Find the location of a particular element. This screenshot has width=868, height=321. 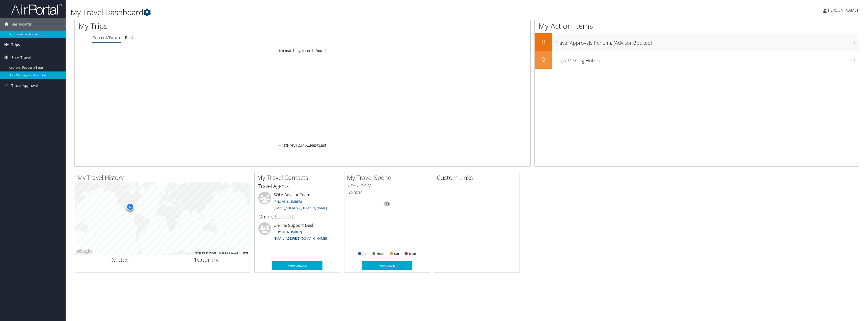

span: Trips is located at coordinates (16, 45).